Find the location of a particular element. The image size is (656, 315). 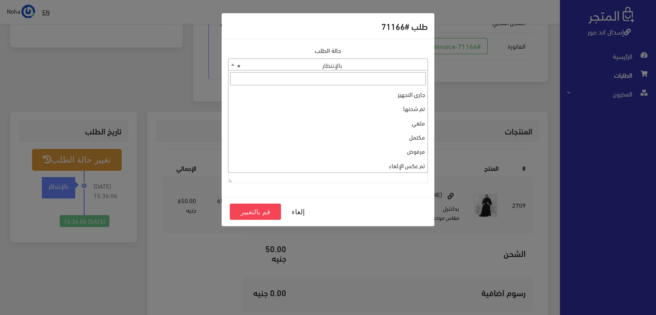

button: قم بالتغيير is located at coordinates (256, 212).